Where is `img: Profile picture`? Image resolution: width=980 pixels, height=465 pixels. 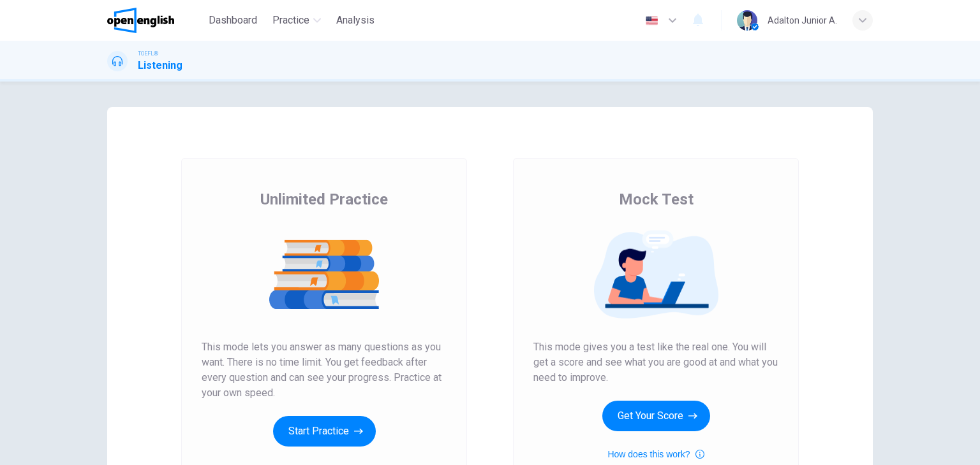
img: Profile picture is located at coordinates (747, 20).